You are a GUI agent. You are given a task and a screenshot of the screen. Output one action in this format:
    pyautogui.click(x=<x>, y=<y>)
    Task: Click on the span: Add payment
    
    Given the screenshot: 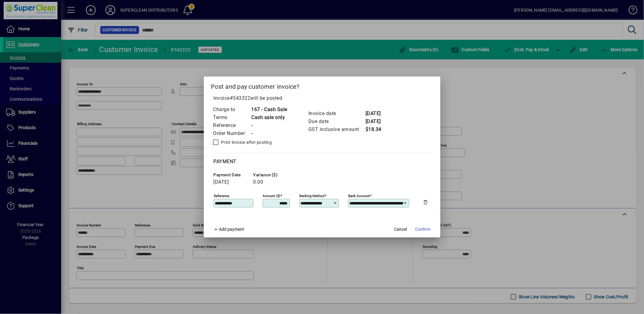 What is the action you would take?
    pyautogui.click(x=232, y=229)
    